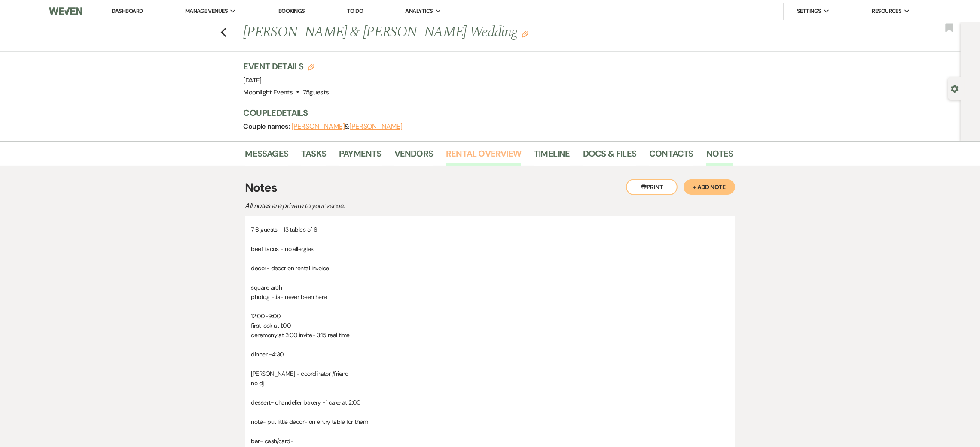  I want to click on span: Couple names:, so click(268, 126).